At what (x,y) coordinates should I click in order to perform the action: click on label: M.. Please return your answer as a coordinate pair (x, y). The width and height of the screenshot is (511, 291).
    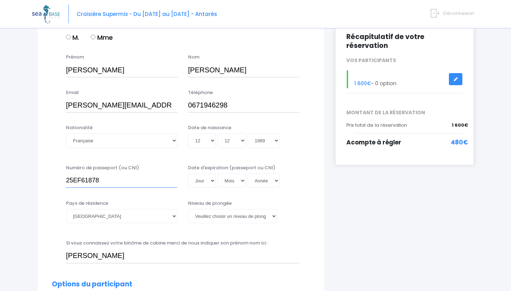
    Looking at the image, I should click on (72, 37).